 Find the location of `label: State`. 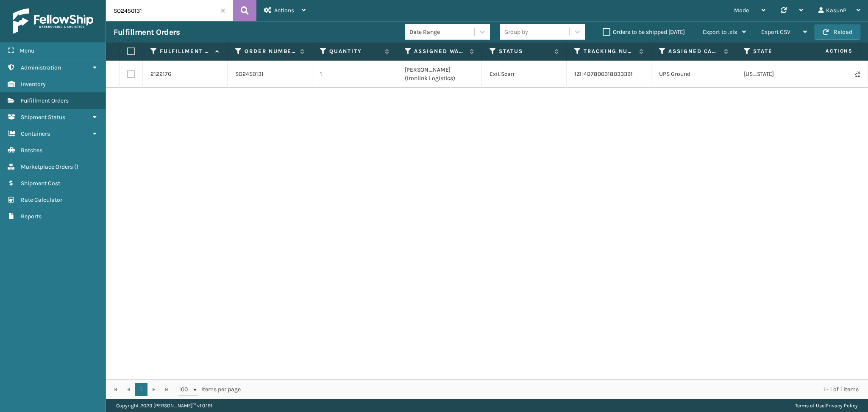

label: State is located at coordinates (778, 51).